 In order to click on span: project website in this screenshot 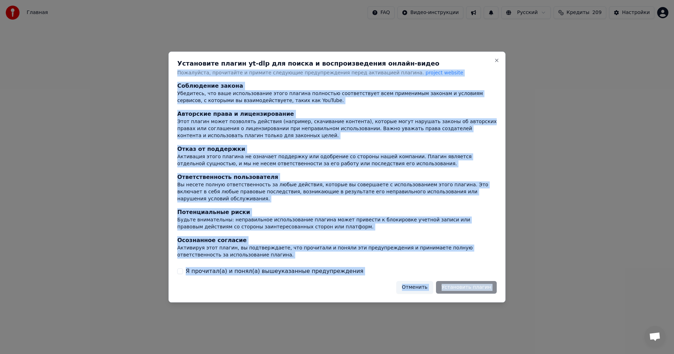, I will do `click(444, 73)`.